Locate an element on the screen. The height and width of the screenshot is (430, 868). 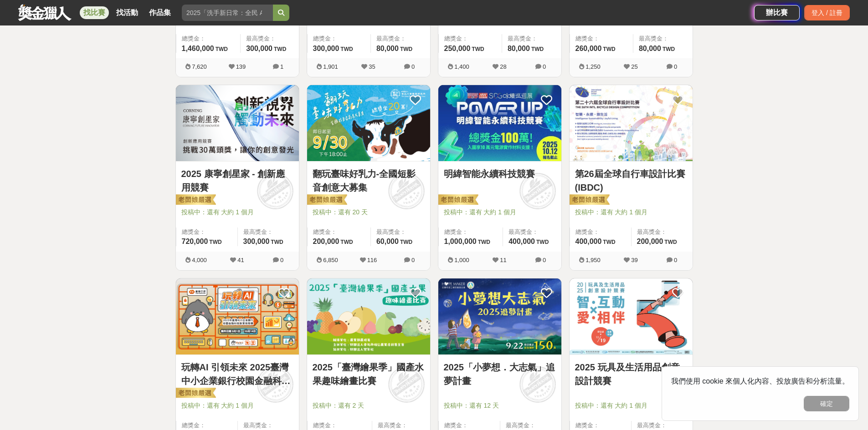
span: 4,000 is located at coordinates (199, 260).